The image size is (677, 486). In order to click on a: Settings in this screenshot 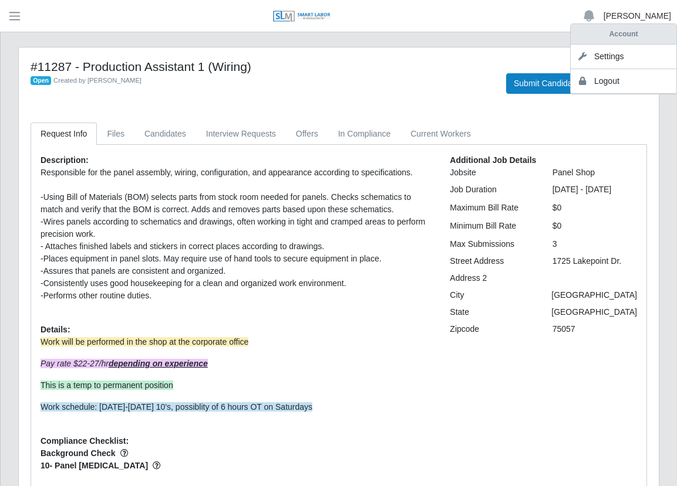, I will do `click(623, 57)`.